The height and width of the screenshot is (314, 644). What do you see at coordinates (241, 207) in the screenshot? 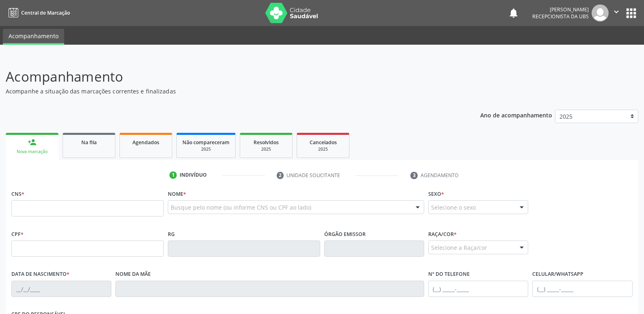
I see `span: Busque pelo nome (ou informe CNS ou CPF ao lado)` at bounding box center [241, 207].